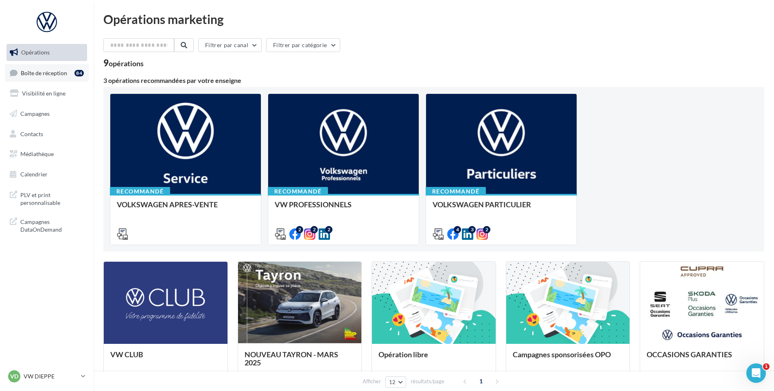  I want to click on span: OCCASIONS GARANTIES, so click(689, 355).